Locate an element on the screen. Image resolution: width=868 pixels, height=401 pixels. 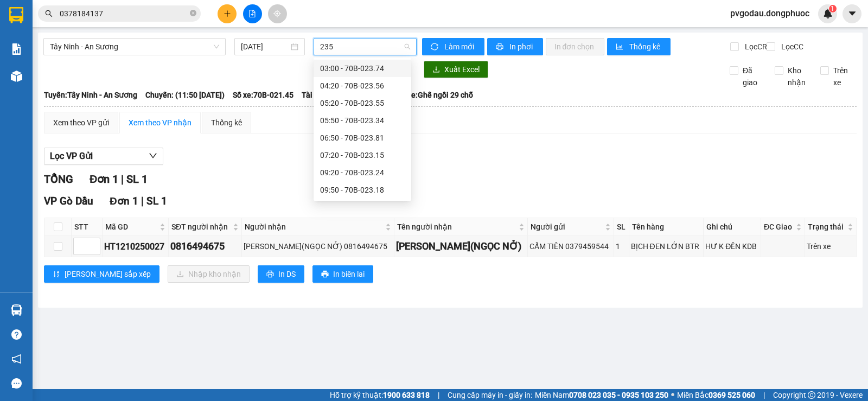
td: HT1210250027 is located at coordinates (135, 246).